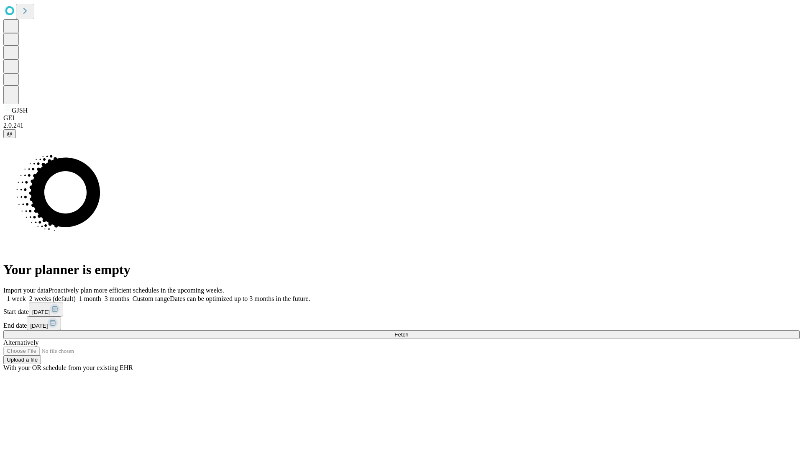 The height and width of the screenshot is (452, 803). Describe the element at coordinates (20, 110) in the screenshot. I see `span: GJSH` at that location.